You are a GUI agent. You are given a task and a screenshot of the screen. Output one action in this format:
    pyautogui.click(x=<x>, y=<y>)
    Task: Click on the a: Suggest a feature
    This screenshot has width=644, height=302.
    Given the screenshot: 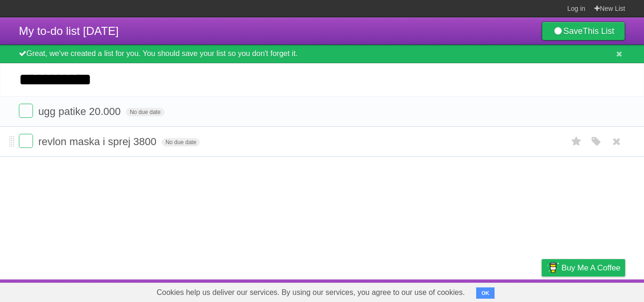 What is the action you would take?
    pyautogui.click(x=595, y=291)
    